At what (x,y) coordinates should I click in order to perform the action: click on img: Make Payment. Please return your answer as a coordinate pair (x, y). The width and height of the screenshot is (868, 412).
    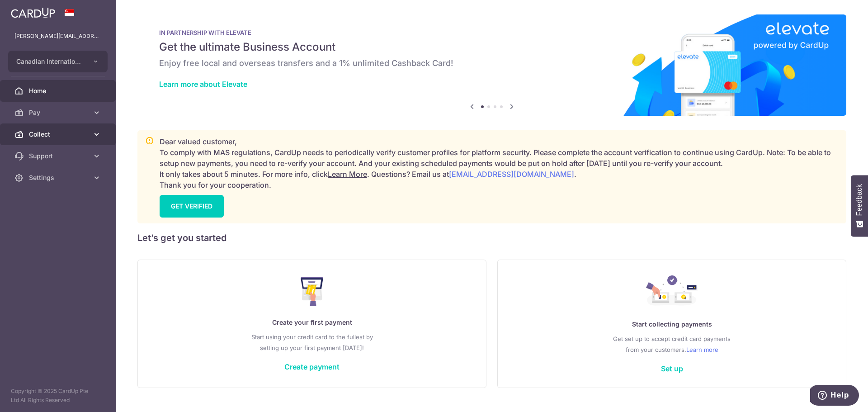
    Looking at the image, I should click on (312, 292).